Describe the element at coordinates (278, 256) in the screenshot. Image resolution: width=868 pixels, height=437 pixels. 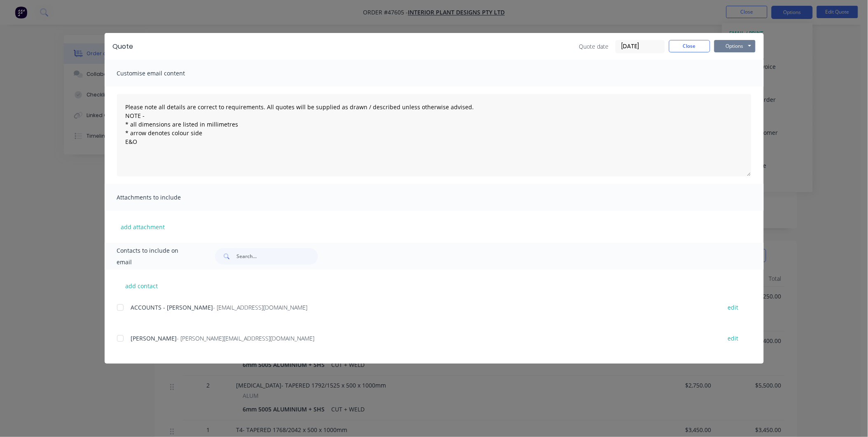
I see `input: Search...` at that location.